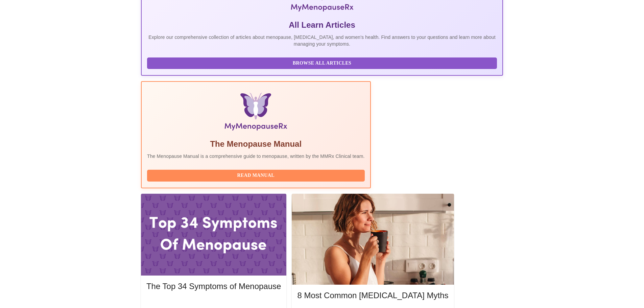 Image resolution: width=644 pixels, height=308 pixels. What do you see at coordinates (256, 156) in the screenshot?
I see `p: The Menopause Manual is a comprehensive guide to menopause, written by the MMRx Clinical team.` at bounding box center [256, 156].